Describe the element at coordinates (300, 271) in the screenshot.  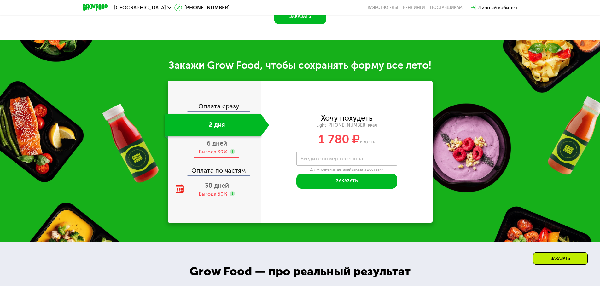
I see `div: Grow Food — про реальный результат` at that location.